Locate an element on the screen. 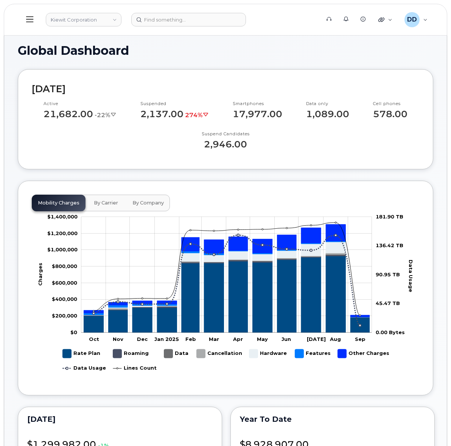 This screenshot has height=446, width=451. p: Suspend Candidates is located at coordinates (225, 134).